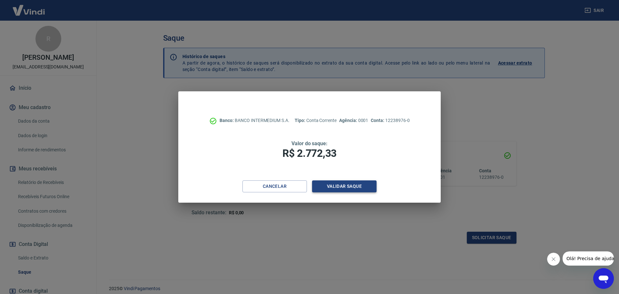 This screenshot has width=619, height=294. What do you see at coordinates (378, 120) in the screenshot?
I see `span: Conta:` at bounding box center [378, 120].